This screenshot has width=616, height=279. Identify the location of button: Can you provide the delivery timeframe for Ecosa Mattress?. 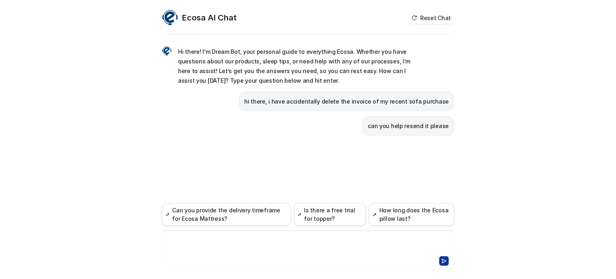
(226, 214).